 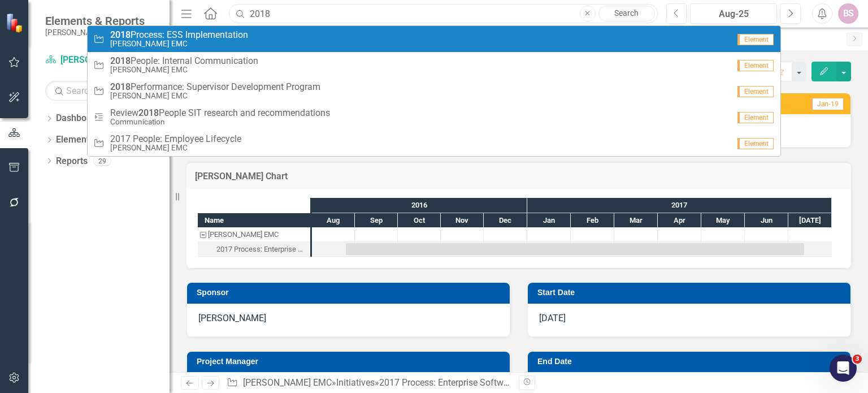 I want to click on button: BS, so click(x=848, y=13).